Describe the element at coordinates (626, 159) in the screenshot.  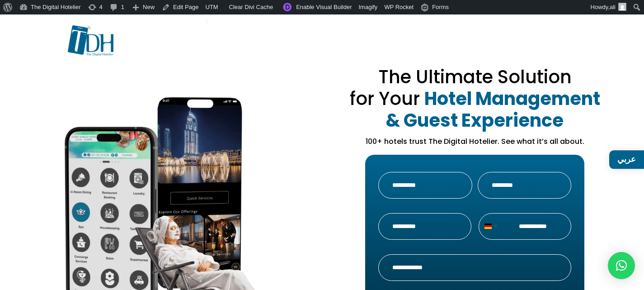
I see `a: عربي` at that location.